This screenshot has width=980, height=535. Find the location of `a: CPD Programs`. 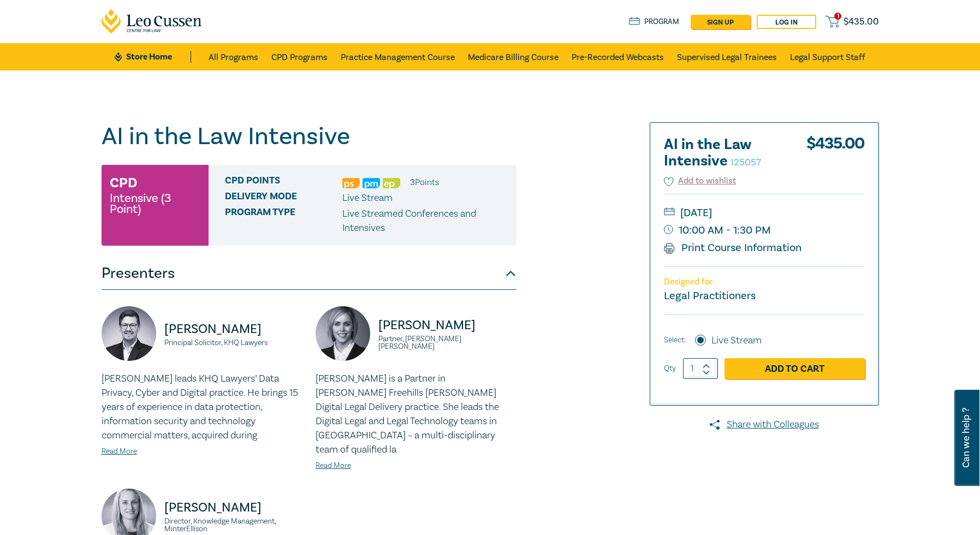

a: CPD Programs is located at coordinates (299, 57).